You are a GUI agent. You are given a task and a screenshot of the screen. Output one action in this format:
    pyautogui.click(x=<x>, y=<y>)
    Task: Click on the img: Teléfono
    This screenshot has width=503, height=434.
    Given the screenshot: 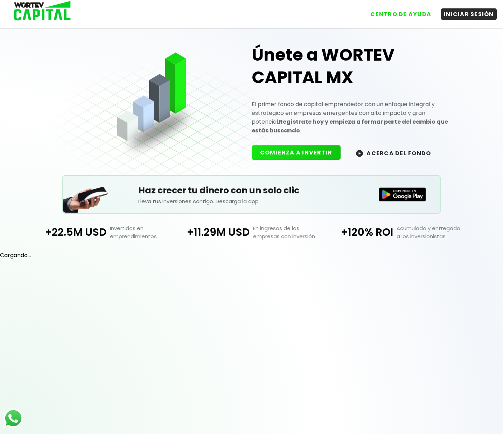 What is the action you would take?
    pyautogui.click(x=86, y=195)
    